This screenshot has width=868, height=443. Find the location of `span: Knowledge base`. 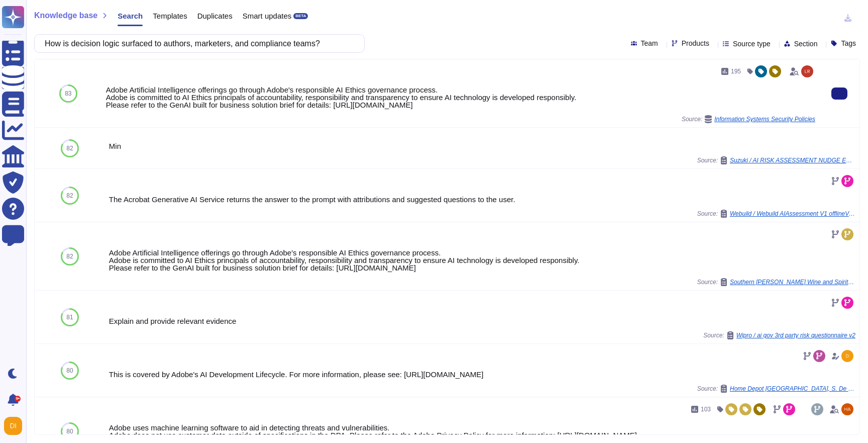

span: Knowledge base is located at coordinates (66, 15).